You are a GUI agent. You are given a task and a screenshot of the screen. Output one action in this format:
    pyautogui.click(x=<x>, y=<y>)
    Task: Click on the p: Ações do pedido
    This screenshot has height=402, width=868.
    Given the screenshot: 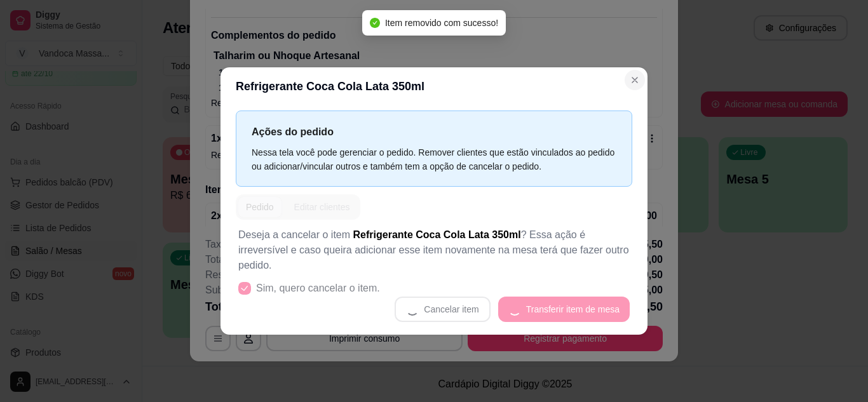 What is the action you would take?
    pyautogui.click(x=434, y=131)
    